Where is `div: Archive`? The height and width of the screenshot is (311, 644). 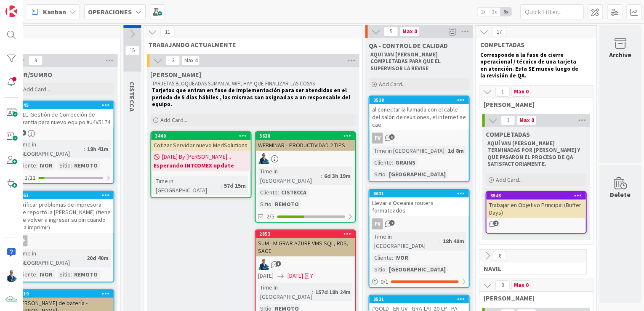
div: Archive is located at coordinates (620, 55).